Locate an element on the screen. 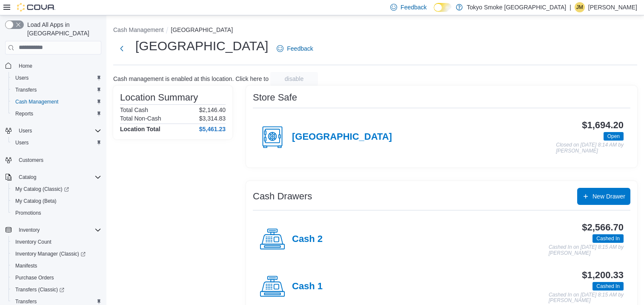  h3: $1,694.20 is located at coordinates (602, 125).